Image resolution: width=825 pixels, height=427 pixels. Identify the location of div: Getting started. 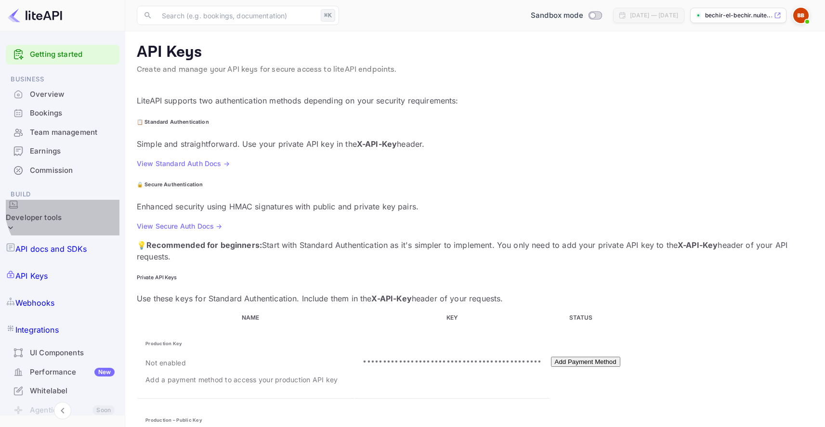
(63, 54).